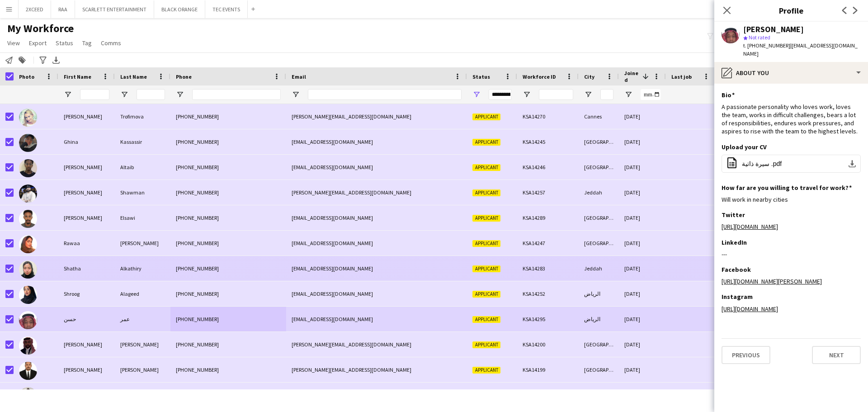  Describe the element at coordinates (28, 269) in the screenshot. I see `img: Shatha Alkathiry` at that location.